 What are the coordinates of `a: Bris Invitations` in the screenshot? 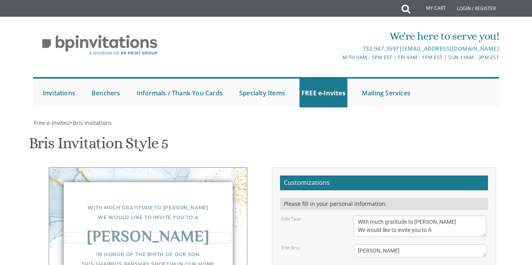 It's located at (92, 123).